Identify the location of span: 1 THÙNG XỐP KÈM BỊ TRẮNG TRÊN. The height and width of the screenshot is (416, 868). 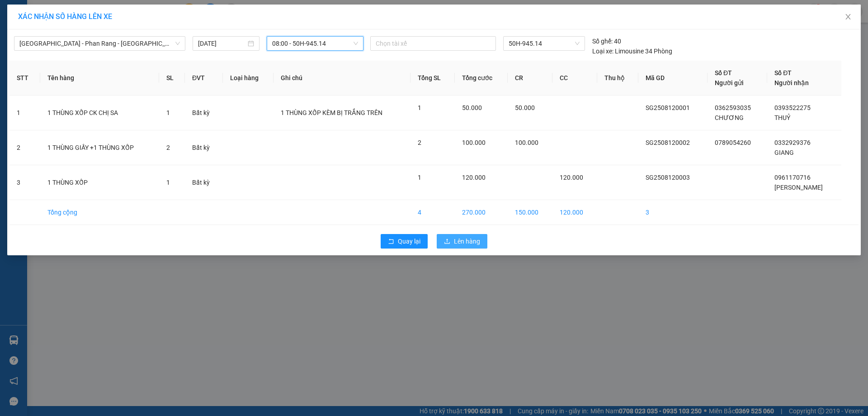
(332, 113).